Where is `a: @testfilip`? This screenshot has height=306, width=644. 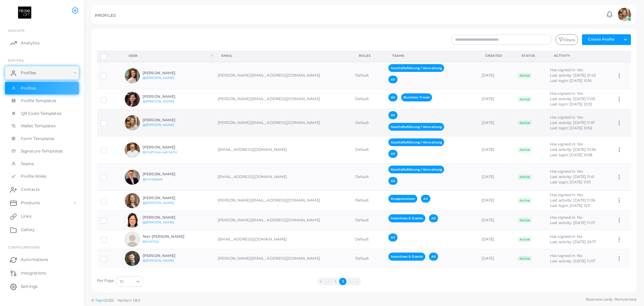 a: @testfilip is located at coordinates (151, 241).